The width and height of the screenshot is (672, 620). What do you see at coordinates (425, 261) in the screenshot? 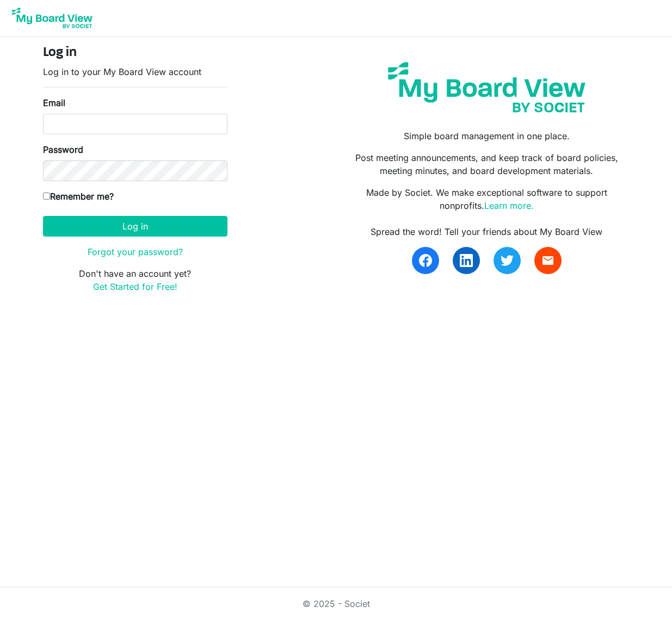
I see `img: facebook.svg` at bounding box center [425, 261].